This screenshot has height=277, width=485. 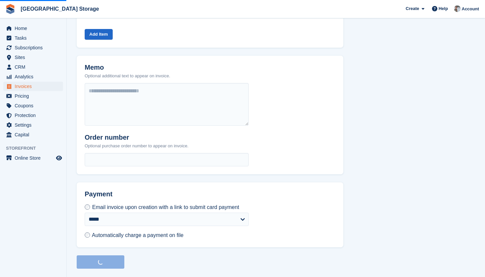 I want to click on h2: Memo, so click(x=127, y=67).